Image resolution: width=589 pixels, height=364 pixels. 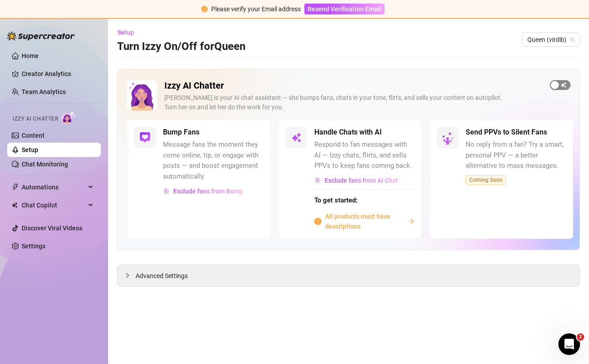 What do you see at coordinates (256, 9) in the screenshot?
I see `div: Please verify your Email address` at bounding box center [256, 9].